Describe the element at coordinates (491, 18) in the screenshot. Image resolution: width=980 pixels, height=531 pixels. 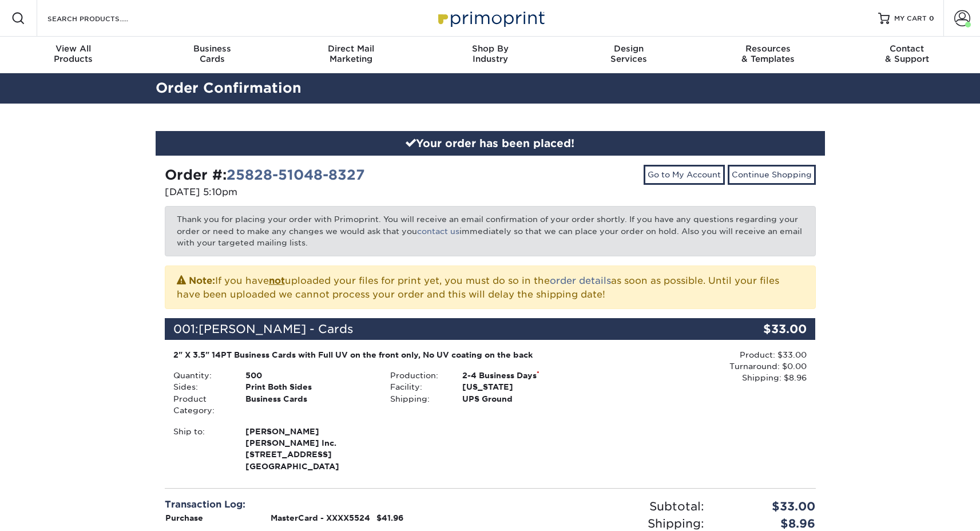
I see `img: Primoprint` at that location.